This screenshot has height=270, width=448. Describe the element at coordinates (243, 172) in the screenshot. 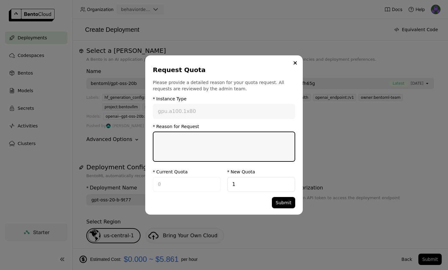

I see `div: New Quota` at that location.